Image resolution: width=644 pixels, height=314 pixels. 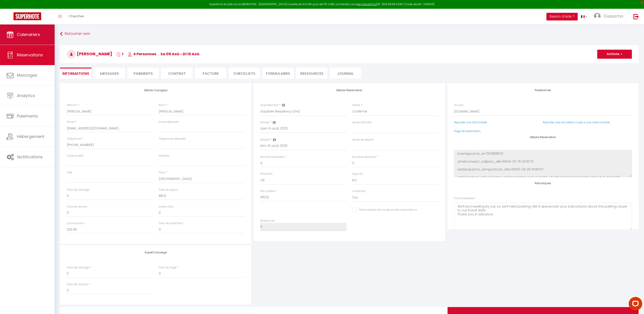 I want to click on button: Actions, so click(x=614, y=54).